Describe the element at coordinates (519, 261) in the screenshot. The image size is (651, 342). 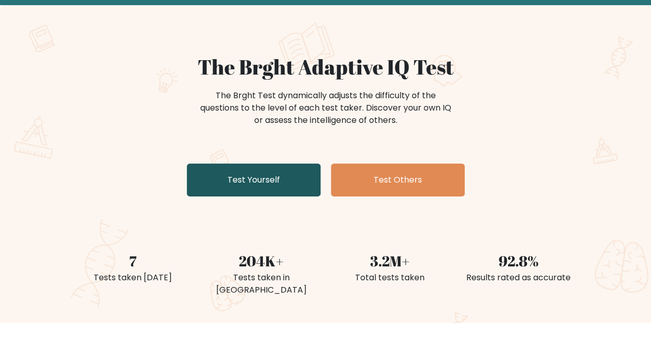
I see `div: 92.8%` at that location.